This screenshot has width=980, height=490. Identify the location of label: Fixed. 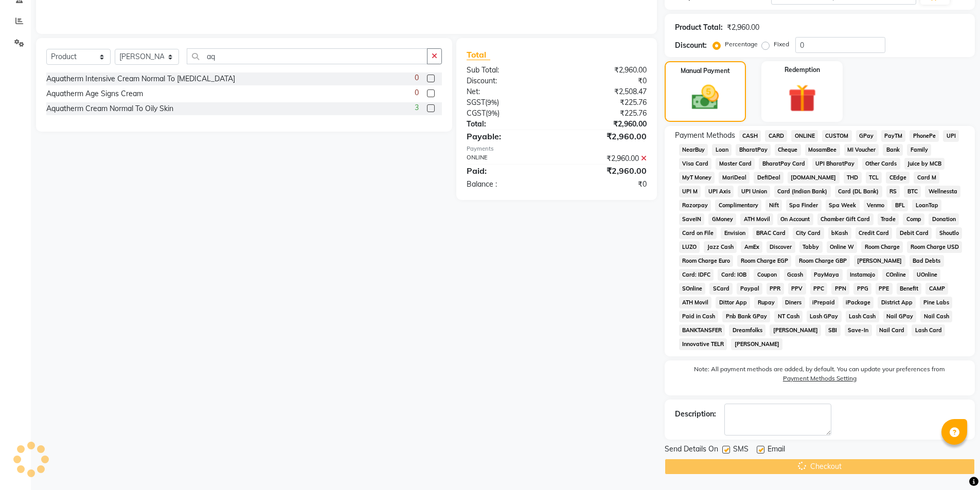
(781, 44).